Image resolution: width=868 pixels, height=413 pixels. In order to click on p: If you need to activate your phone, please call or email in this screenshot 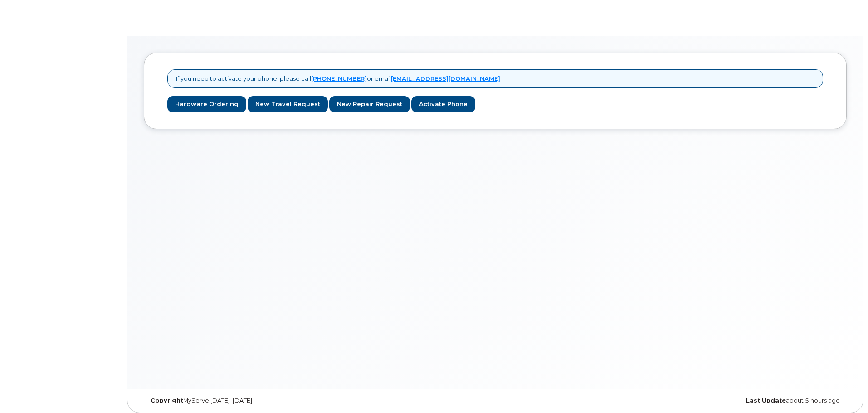, I will do `click(338, 78)`.